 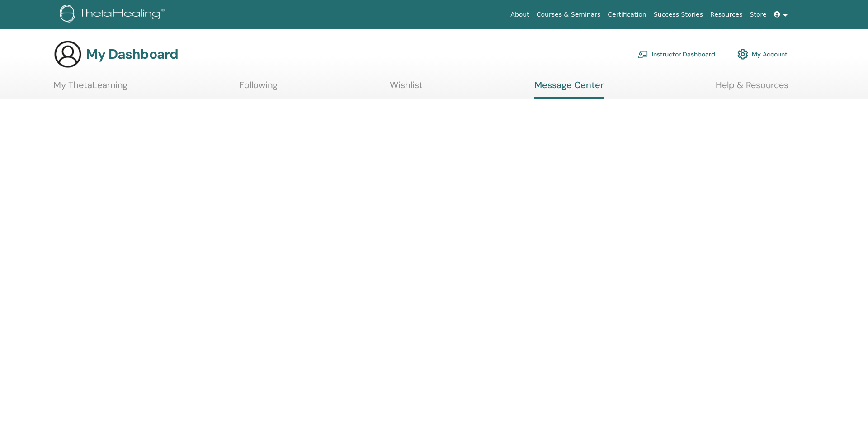 What do you see at coordinates (114, 15) in the screenshot?
I see `img: logo.png` at bounding box center [114, 15].